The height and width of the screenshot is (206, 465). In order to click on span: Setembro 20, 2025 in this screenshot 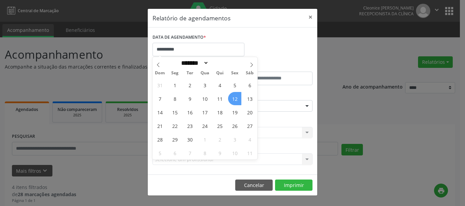, I will do `click(249, 112)`.